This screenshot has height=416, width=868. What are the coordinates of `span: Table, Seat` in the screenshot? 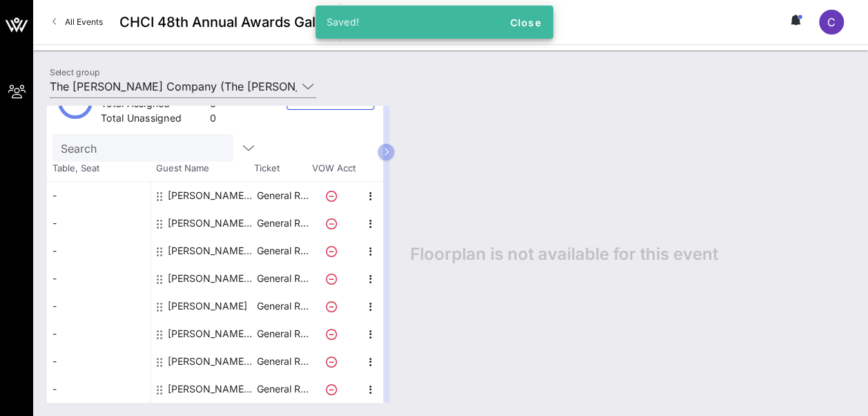 It's located at (99, 168).